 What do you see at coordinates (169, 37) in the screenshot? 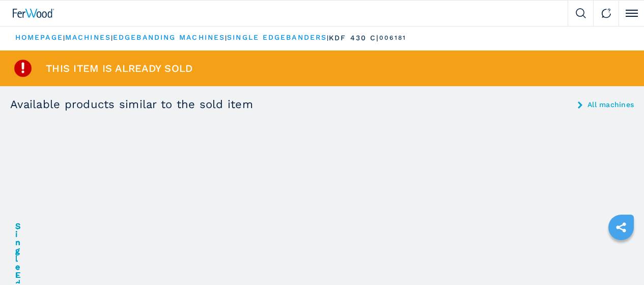
I see `a: edgebanding machines` at bounding box center [169, 37].